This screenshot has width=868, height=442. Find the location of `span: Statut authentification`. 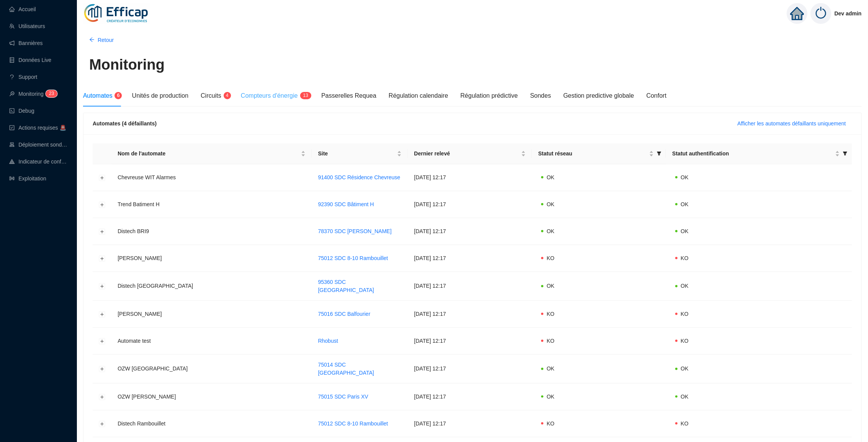

span: Statut authentification is located at coordinates (753, 153).